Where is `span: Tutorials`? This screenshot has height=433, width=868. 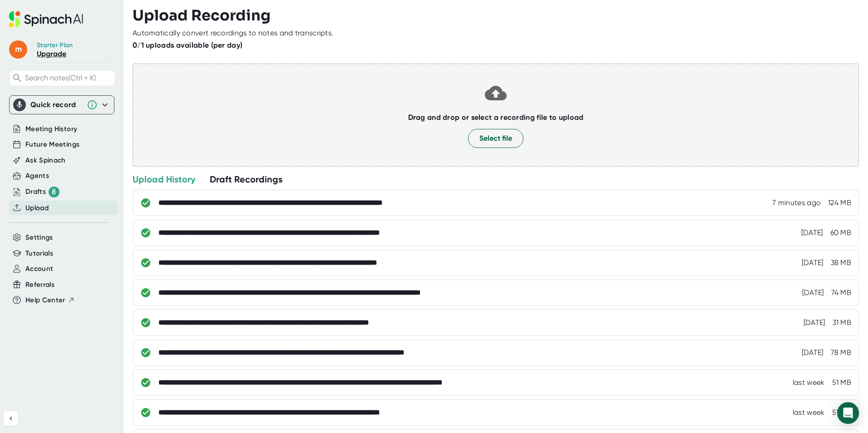 span: Tutorials is located at coordinates (39, 254).